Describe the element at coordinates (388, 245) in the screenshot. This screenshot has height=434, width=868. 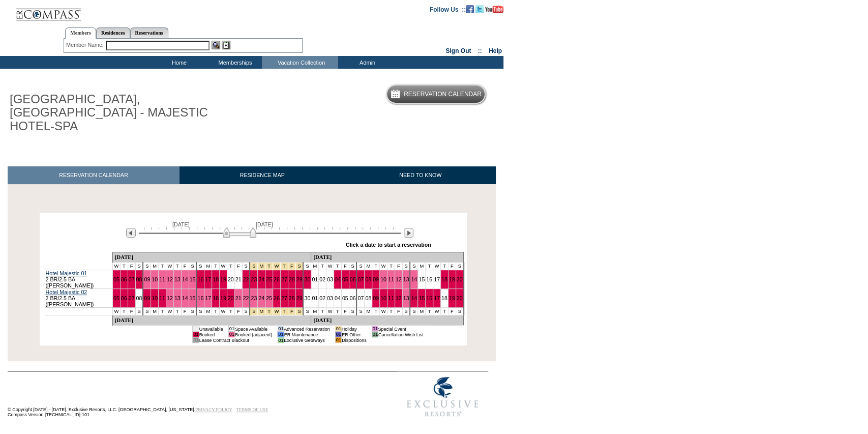
I see `div: Click a date to start a reservation` at that location.